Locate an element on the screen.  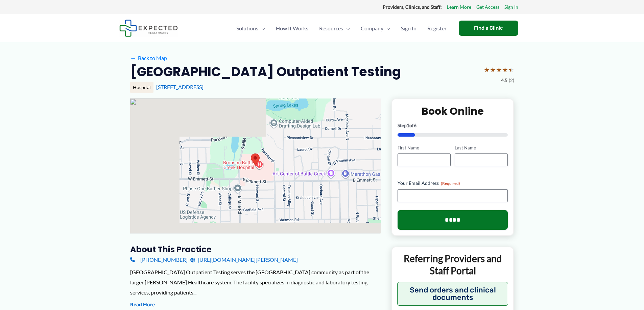
div: Find a Clinic is located at coordinates (488, 28).